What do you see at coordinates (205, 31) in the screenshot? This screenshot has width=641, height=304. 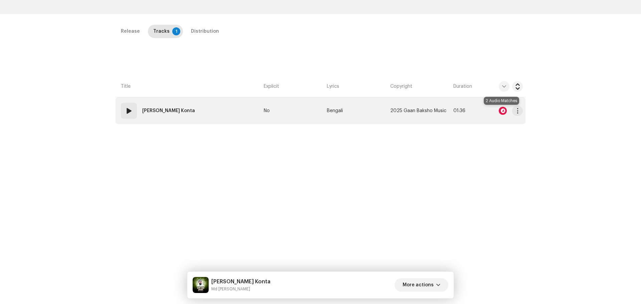 I see `div: Distribution` at bounding box center [205, 31].